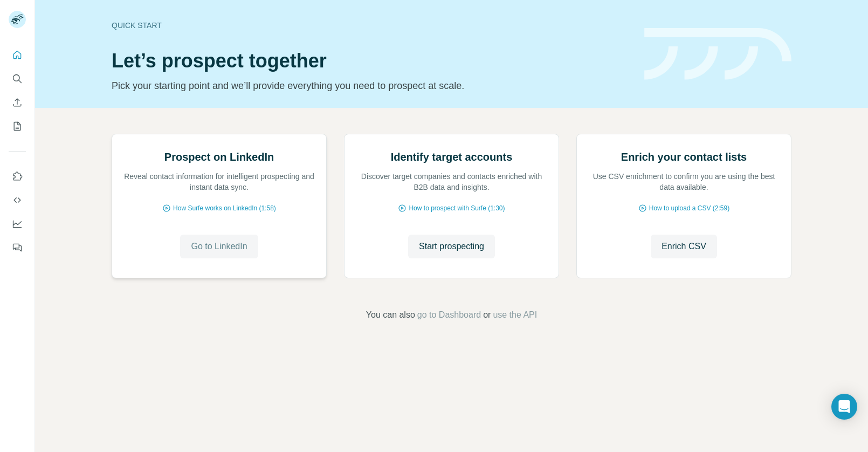  What do you see at coordinates (515, 315) in the screenshot?
I see `button: use the API` at bounding box center [515, 315].